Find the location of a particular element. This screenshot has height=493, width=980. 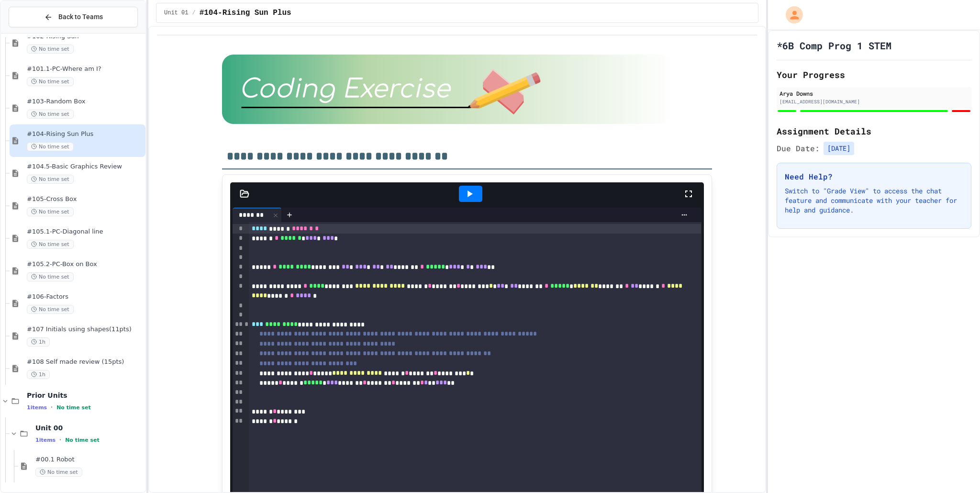

span: #108 Self made review (15pts) is located at coordinates (85, 362).